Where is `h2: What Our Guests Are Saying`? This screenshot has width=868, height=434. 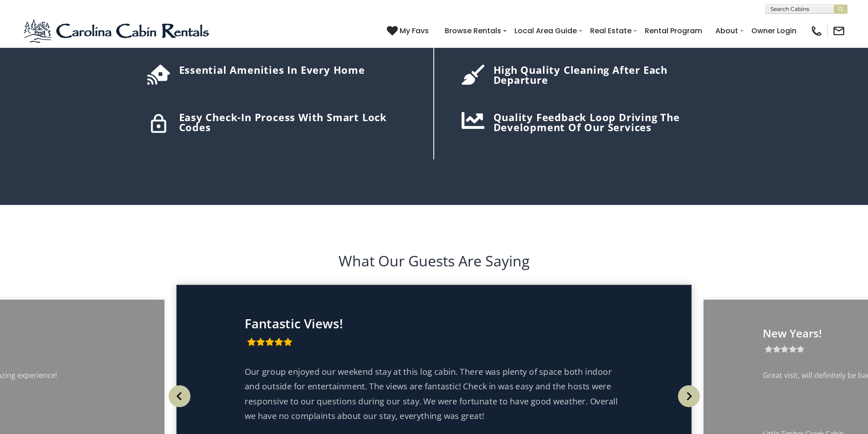 h2: What Our Guests Are Saying is located at coordinates (434, 261).